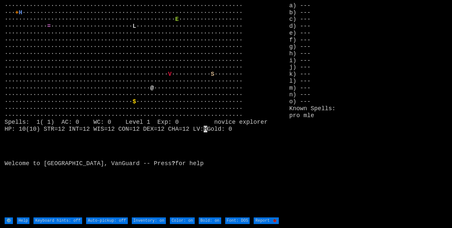 The width and height of the screenshot is (452, 228). I want to click on input: Keyboard hints: off, so click(58, 221).